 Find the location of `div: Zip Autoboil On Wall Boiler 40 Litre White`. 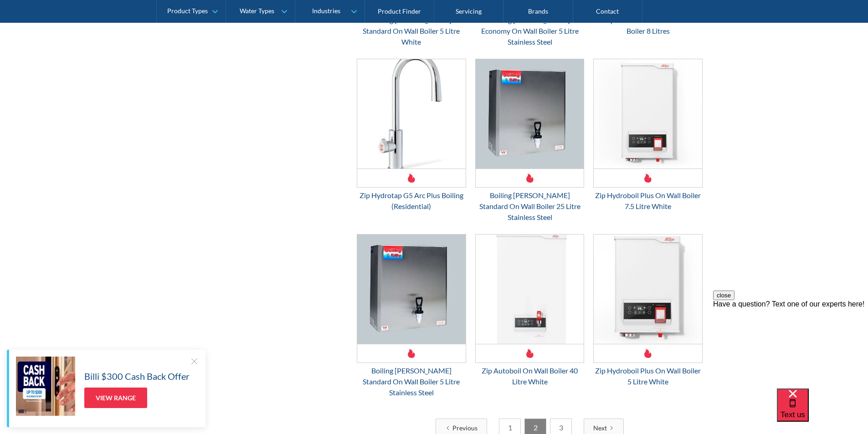

div: Zip Autoboil On Wall Boiler 40 Litre White is located at coordinates (530, 376).